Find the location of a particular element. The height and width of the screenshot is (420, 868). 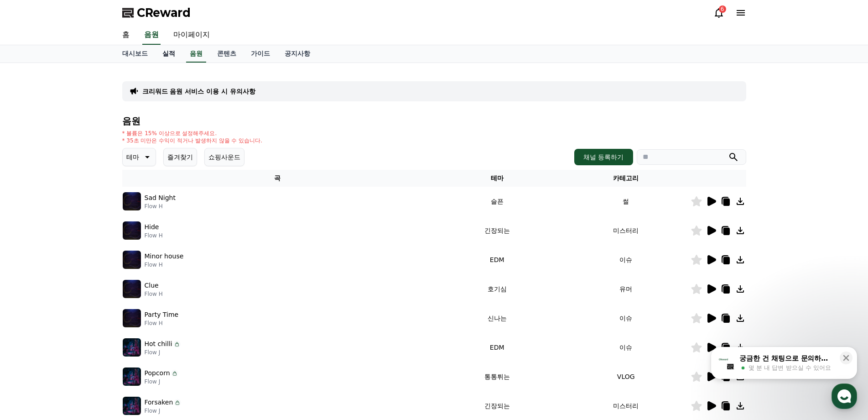

span: 홈 is located at coordinates (32, 306).